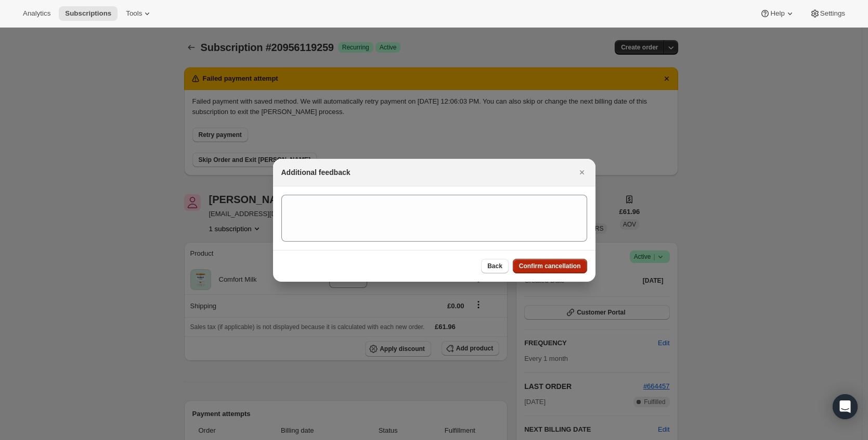  What do you see at coordinates (88, 13) in the screenshot?
I see `button: Subscriptions` at bounding box center [88, 13].